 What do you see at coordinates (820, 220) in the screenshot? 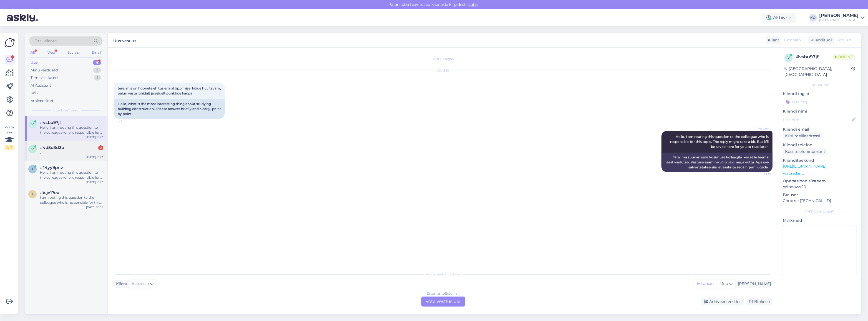
I see `p: Märkmed` at bounding box center [820, 220].